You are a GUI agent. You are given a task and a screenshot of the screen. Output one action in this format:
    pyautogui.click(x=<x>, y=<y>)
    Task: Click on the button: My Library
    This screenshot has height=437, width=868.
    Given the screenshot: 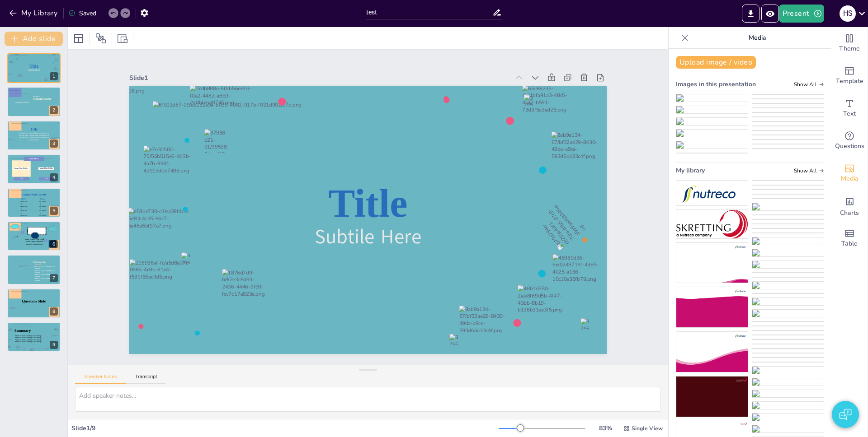 What is the action you would take?
    pyautogui.click(x=34, y=13)
    